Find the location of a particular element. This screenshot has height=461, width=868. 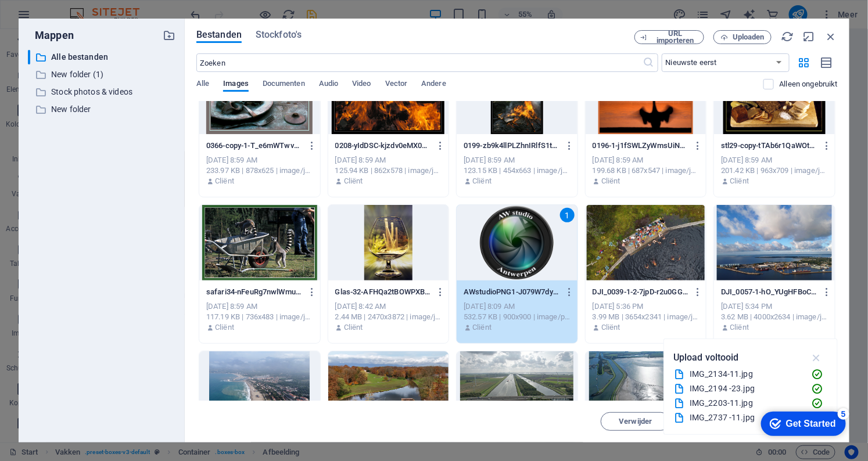

div: 201.42 KB | 963x709 | image/jpeg is located at coordinates (774, 171).